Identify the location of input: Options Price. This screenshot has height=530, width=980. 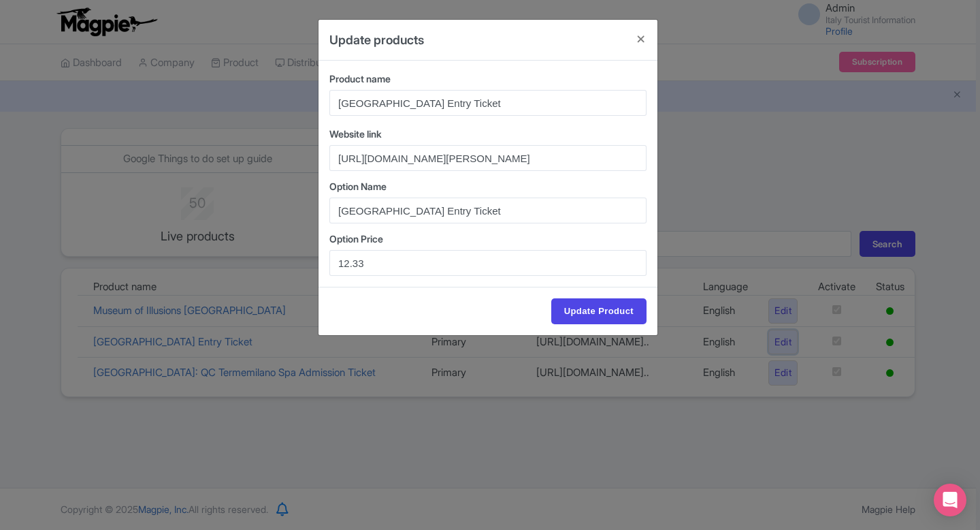
(488, 263).